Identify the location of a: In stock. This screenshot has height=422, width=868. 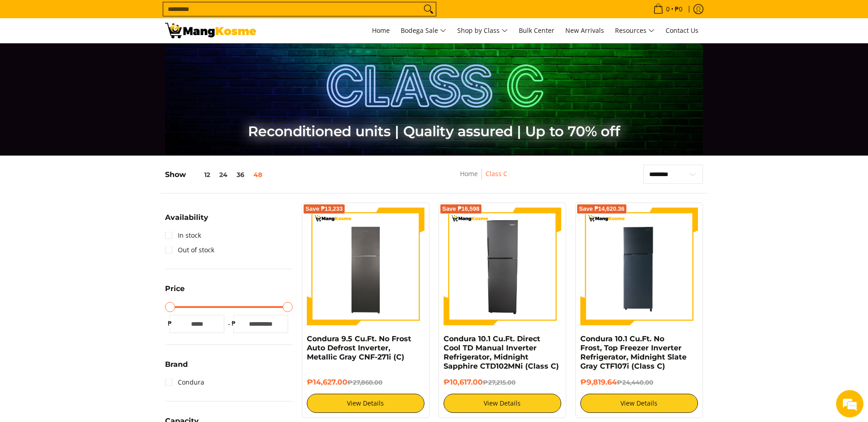
(183, 235).